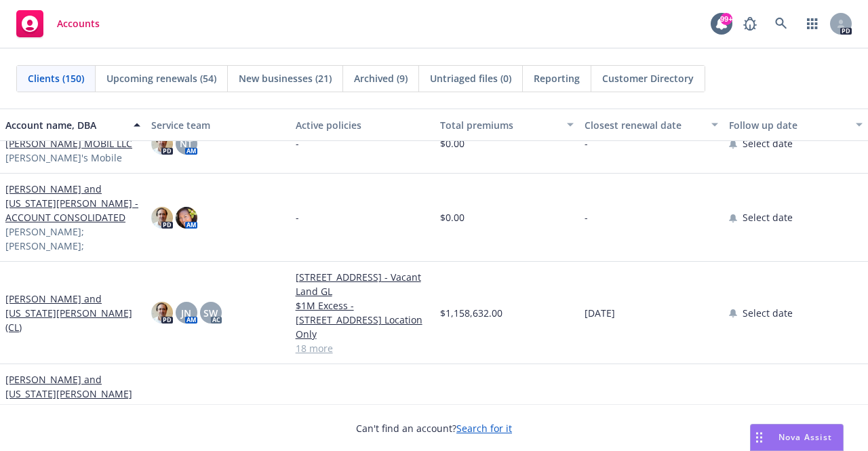  Describe the element at coordinates (362, 348) in the screenshot. I see `a: 18 more` at that location.